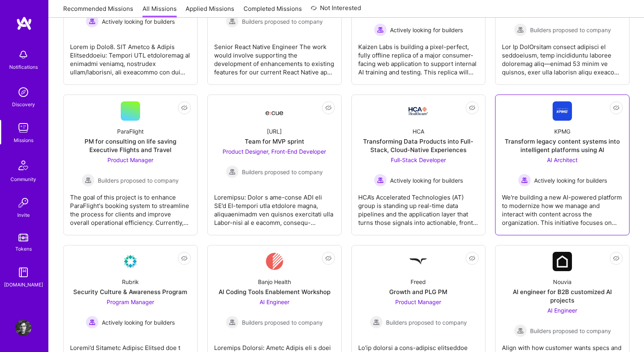  Describe the element at coordinates (418, 160) in the screenshot. I see `span: Full-Stack Developer` at that location.